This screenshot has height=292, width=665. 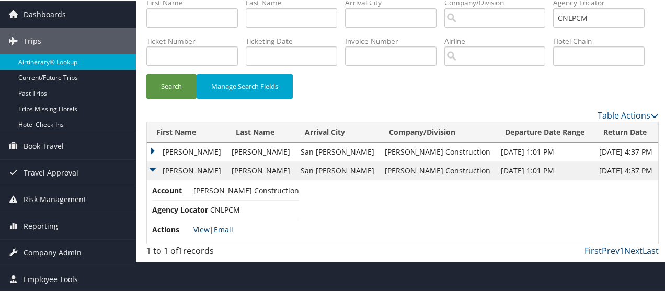 I want to click on button: Search, so click(x=171, y=85).